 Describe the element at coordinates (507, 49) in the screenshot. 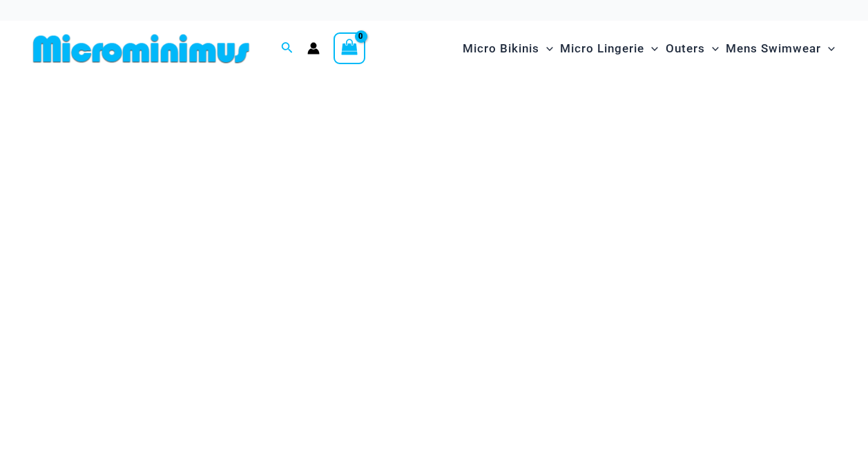

I see `a: Micro BikinisMenu ToggleMenu Toggle` at that location.